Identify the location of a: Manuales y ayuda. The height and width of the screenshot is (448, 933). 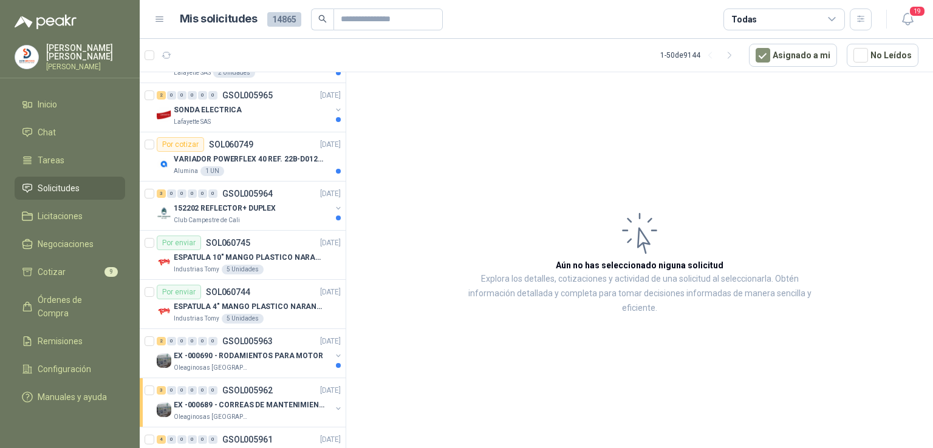
(70, 397).